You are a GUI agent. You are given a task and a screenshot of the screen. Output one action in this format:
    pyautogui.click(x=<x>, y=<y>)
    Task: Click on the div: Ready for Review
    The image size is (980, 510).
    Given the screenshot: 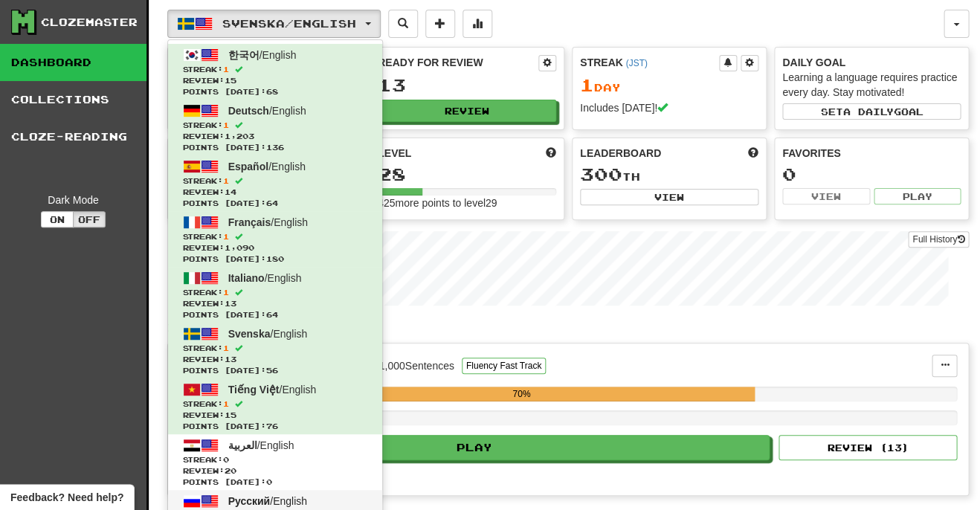 What is the action you would take?
    pyautogui.click(x=458, y=63)
    